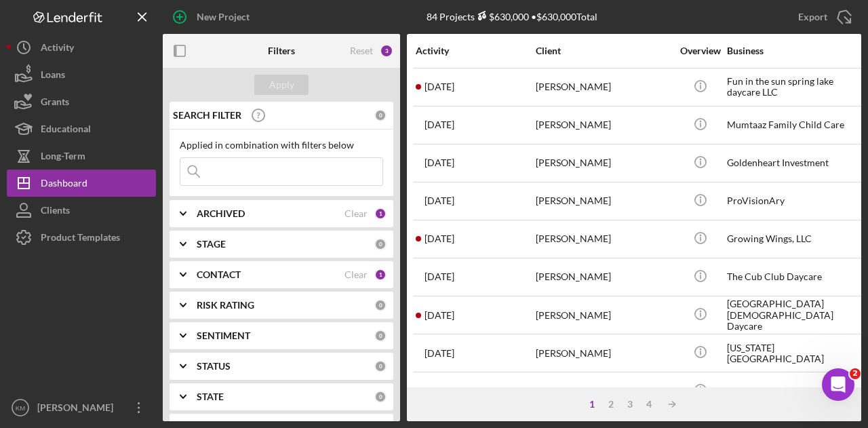  What do you see at coordinates (795, 162) in the screenshot?
I see `div: Goldenheart Investment` at bounding box center [795, 162].